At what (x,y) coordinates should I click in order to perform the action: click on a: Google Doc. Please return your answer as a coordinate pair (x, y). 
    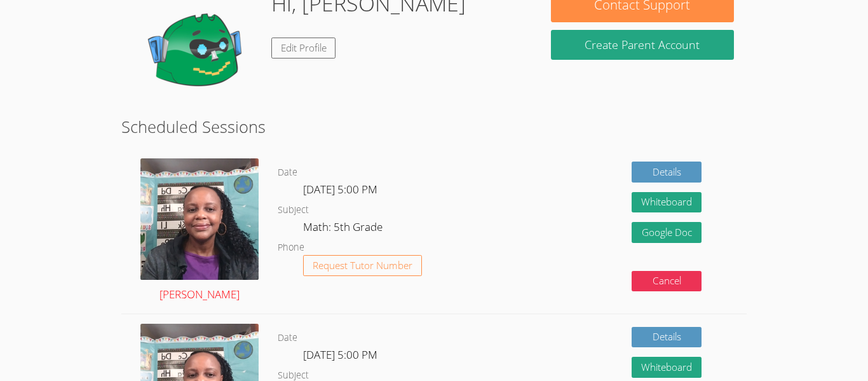
    Looking at the image, I should click on (667, 232).